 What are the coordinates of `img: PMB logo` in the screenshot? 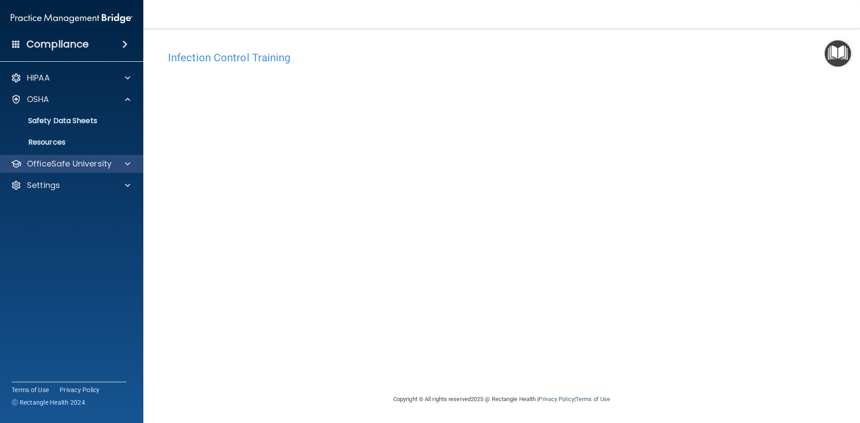 It's located at (72, 18).